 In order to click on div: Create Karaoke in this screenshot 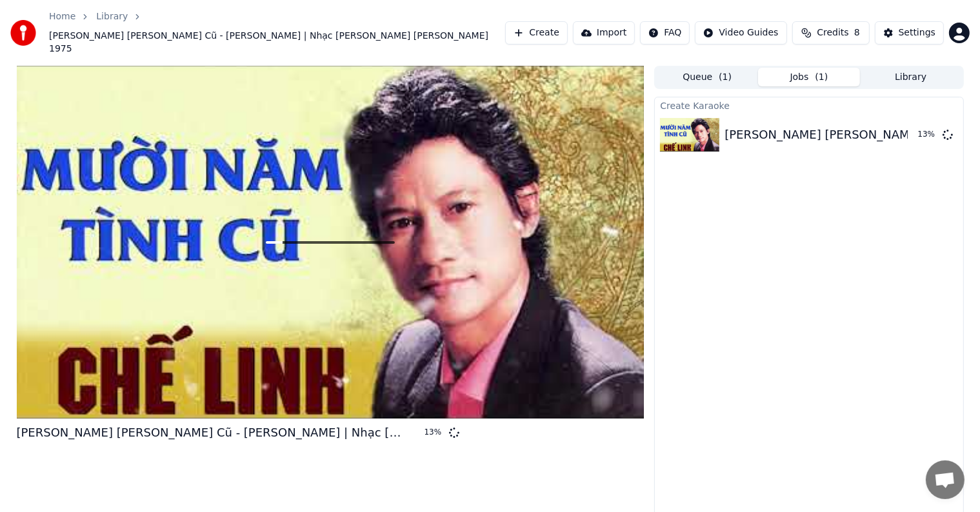, I will do `click(808, 105)`.